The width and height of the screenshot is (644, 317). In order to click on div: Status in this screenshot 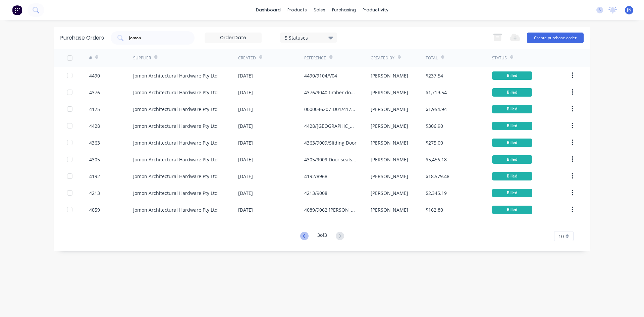, I will do `click(499, 58)`.